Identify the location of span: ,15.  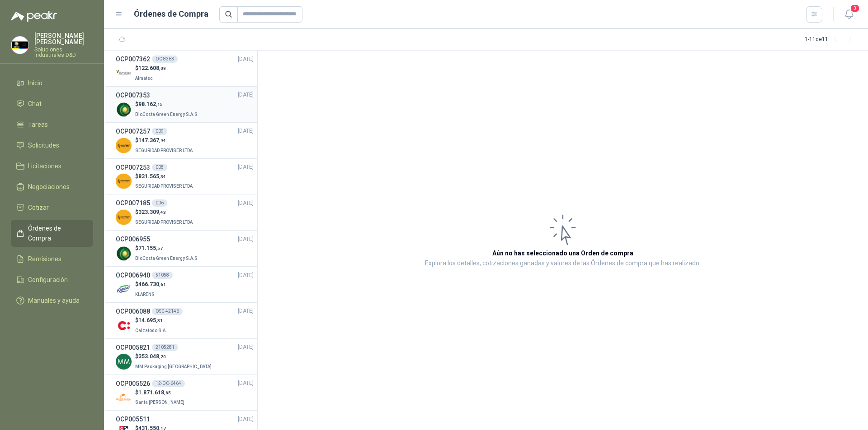
(159, 104).